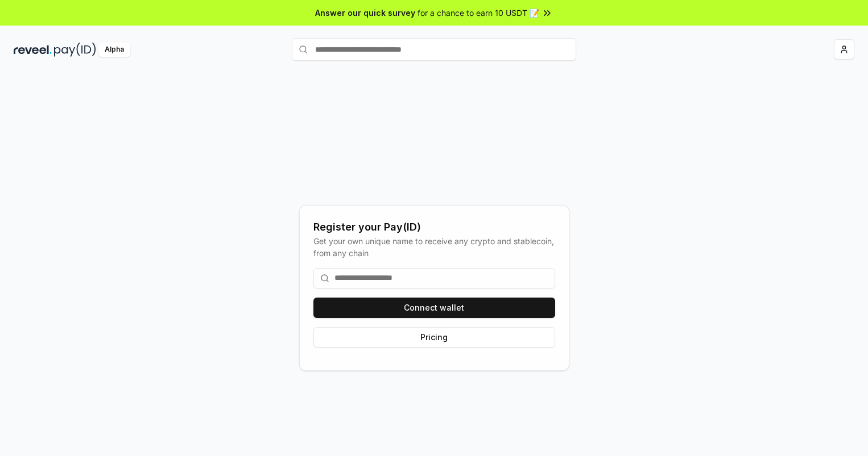  What do you see at coordinates (434, 338) in the screenshot?
I see `button: Pricing` at bounding box center [434, 338].